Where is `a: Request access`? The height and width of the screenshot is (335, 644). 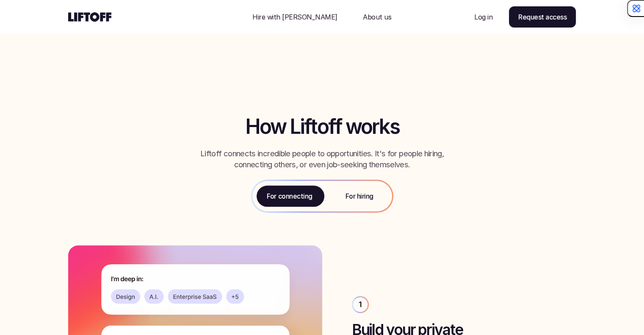
a: Request access is located at coordinates (543, 17).